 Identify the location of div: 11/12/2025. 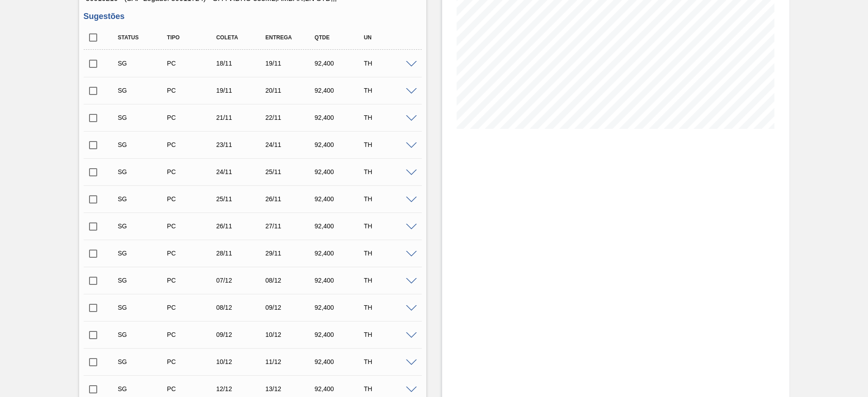
(290, 362).